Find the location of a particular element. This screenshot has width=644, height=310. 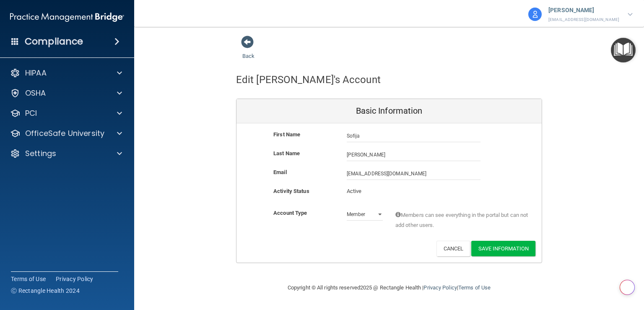

b: Last Name is located at coordinates (287, 153).